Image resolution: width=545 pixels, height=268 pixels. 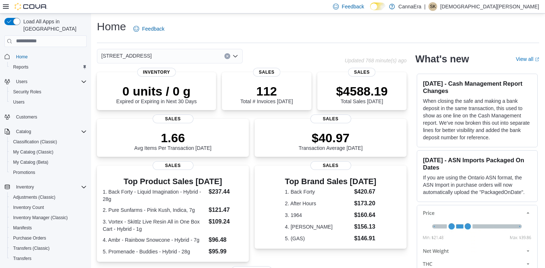 What do you see at coordinates (226, 210) in the screenshot?
I see `dd: $121.47` at bounding box center [226, 210].